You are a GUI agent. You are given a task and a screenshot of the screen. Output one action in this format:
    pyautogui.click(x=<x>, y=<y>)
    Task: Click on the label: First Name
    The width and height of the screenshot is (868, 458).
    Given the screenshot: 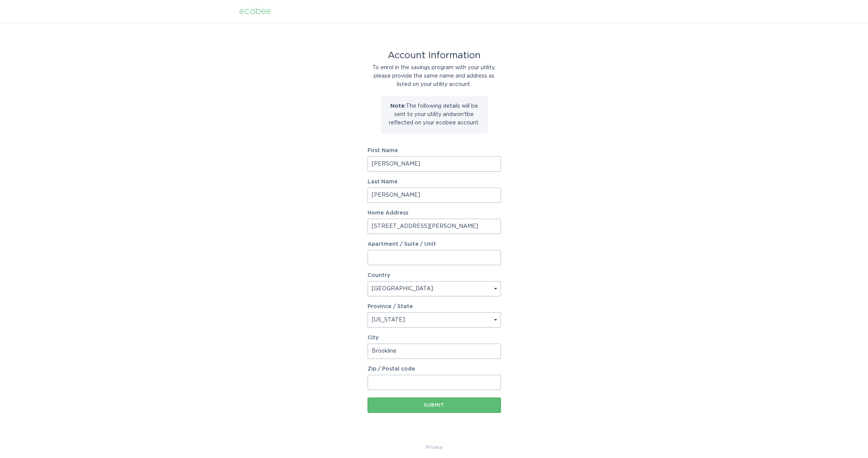 What is the action you would take?
    pyautogui.click(x=434, y=151)
    